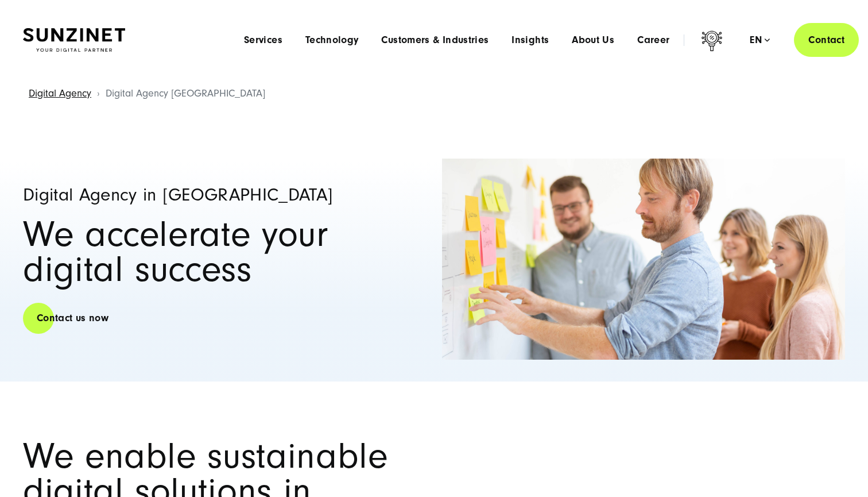  What do you see at coordinates (434, 40) in the screenshot?
I see `a: Customers & Industries` at bounding box center [434, 40].